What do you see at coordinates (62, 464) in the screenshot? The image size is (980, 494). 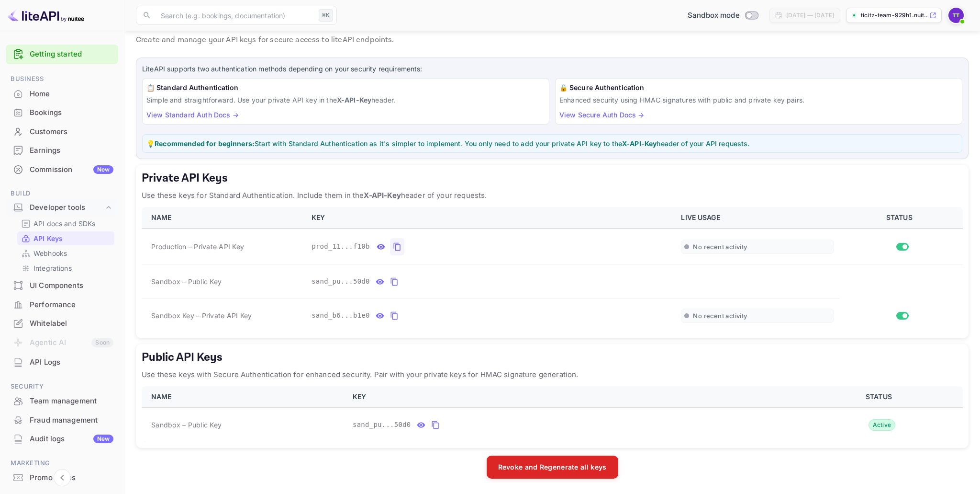 I see `span: Marketing` at bounding box center [62, 464].